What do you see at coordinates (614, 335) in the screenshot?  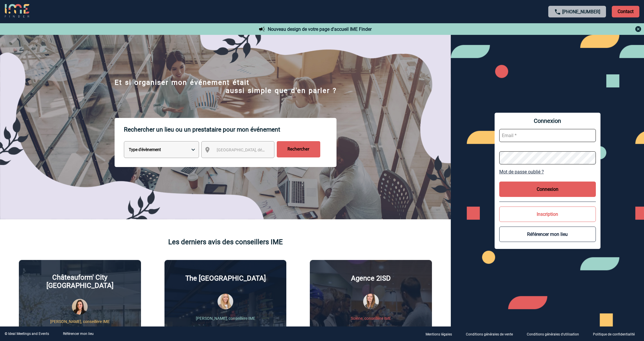 I see `p: Politique de confidentialité` at bounding box center [614, 335].